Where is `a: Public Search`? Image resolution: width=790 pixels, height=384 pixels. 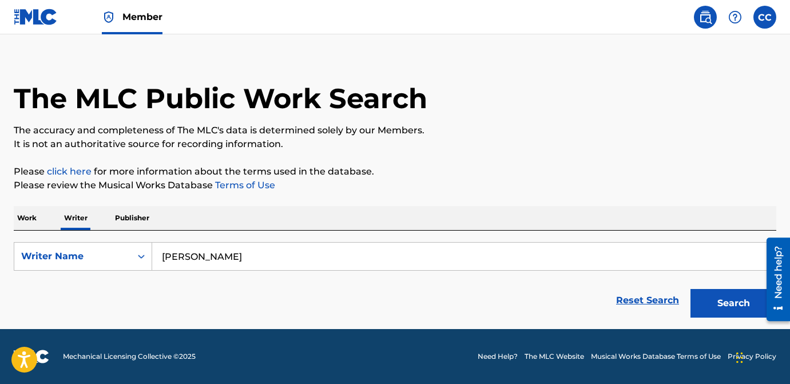
a: Public Search is located at coordinates (706, 17).